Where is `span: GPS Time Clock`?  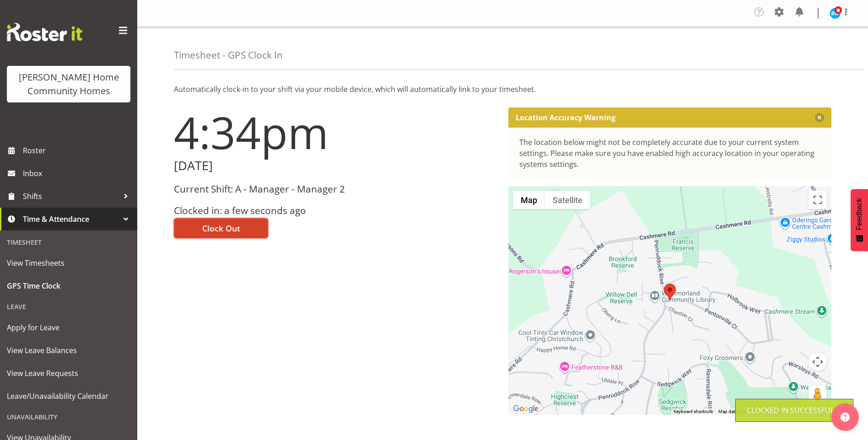
span: GPS Time Clock is located at coordinates (69, 286).